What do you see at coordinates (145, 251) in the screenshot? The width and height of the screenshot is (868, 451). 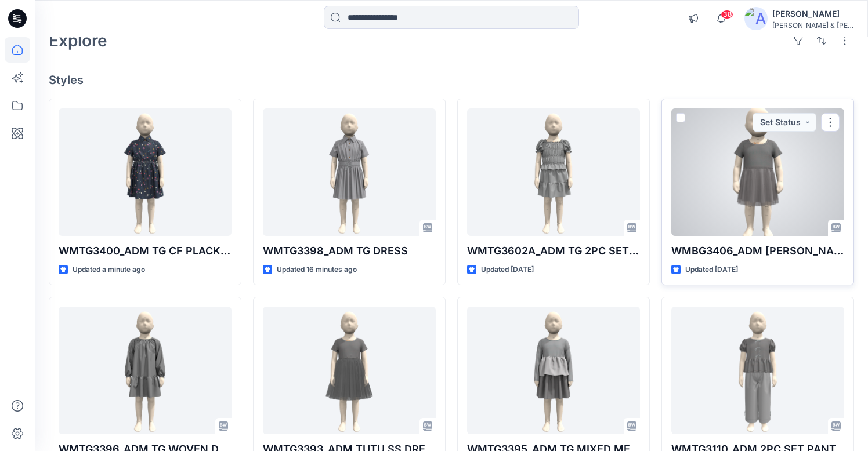 I see `p: WMTG3400_ADM TG CF PLACKET DRESS` at bounding box center [145, 251].